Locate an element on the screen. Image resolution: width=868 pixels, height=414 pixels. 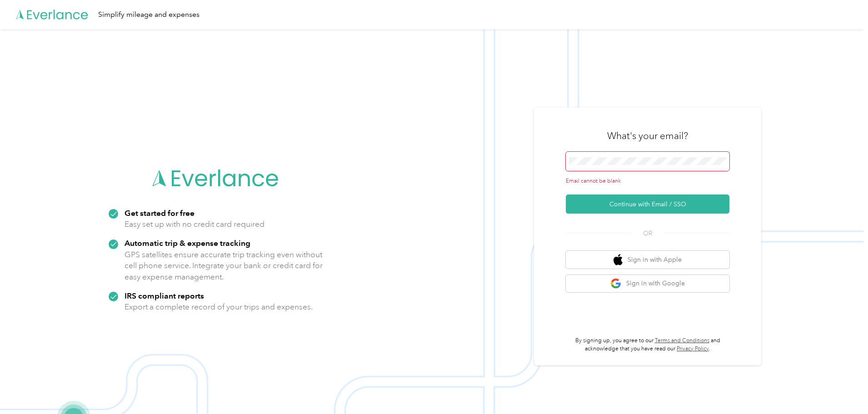
img: apple logo is located at coordinates (618, 259).